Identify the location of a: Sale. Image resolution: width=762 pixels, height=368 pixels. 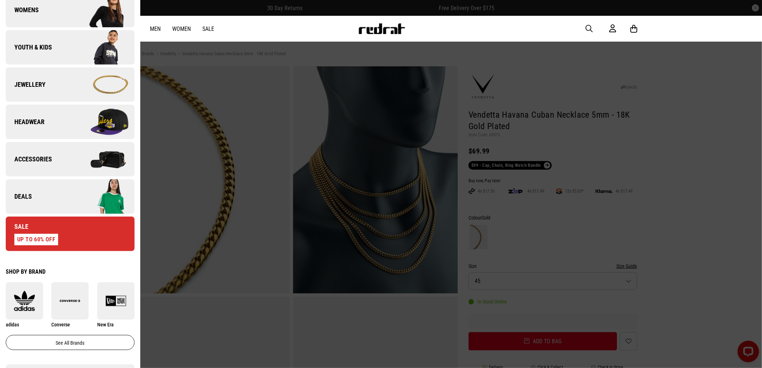
(208, 29).